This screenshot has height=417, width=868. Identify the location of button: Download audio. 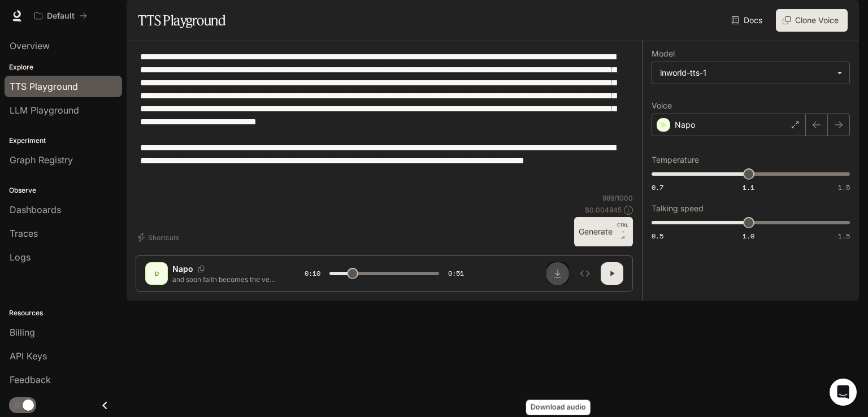
(558, 273).